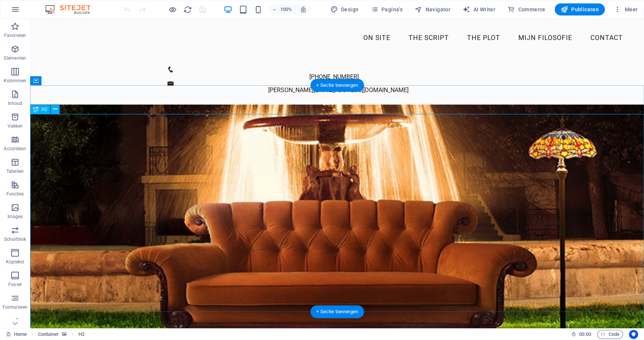 The image size is (644, 340). What do you see at coordinates (16, 334) in the screenshot?
I see `a: Klik om selectie op te heffen, dubbelklik om Pagina's te open` at bounding box center [16, 334].